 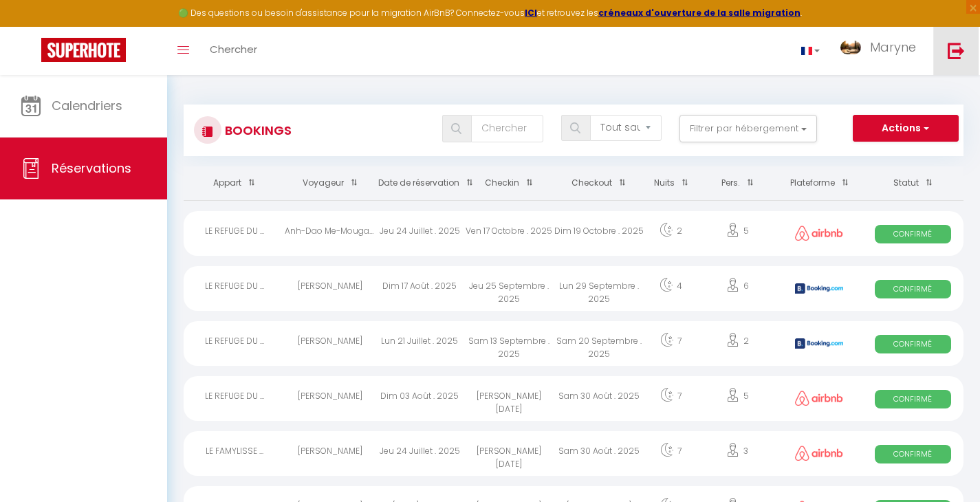 I want to click on th: Sort by people, so click(x=736, y=183).